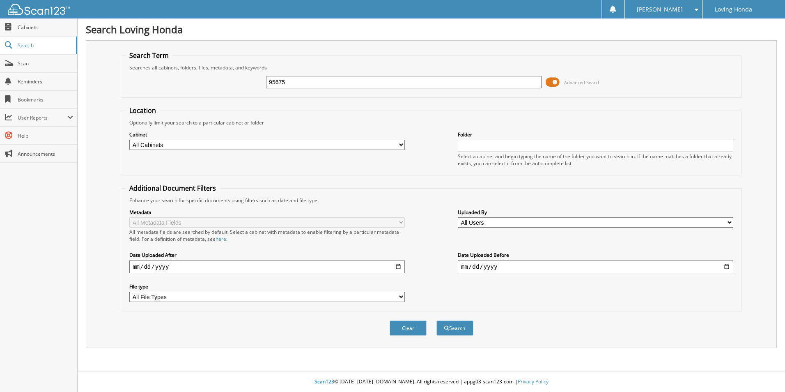 This screenshot has width=785, height=392. What do you see at coordinates (455, 328) in the screenshot?
I see `button: Search` at bounding box center [455, 328].